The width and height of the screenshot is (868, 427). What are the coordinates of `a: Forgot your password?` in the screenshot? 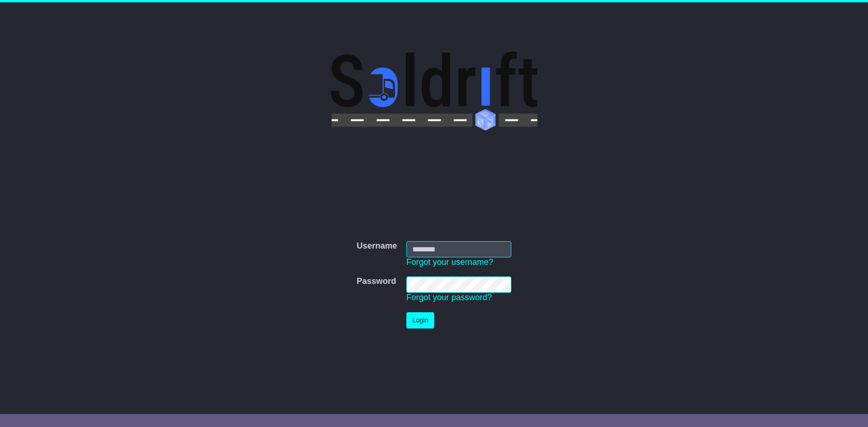 It's located at (449, 297).